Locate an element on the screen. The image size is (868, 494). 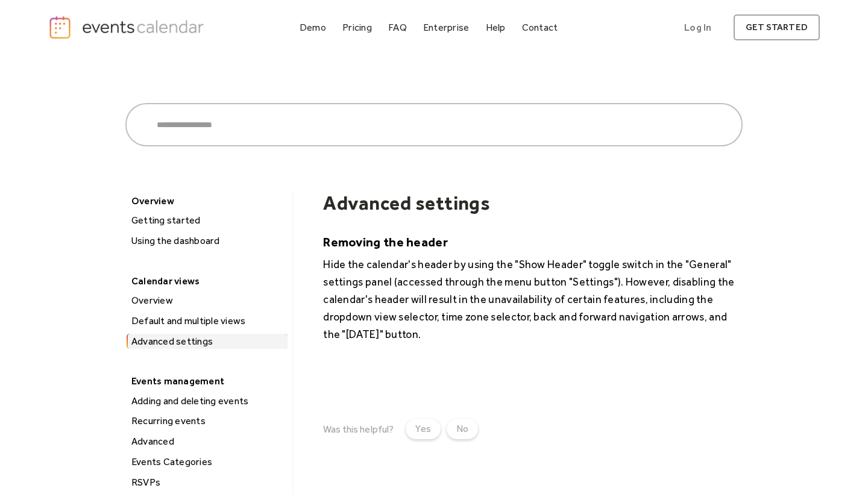
a: Events Categories is located at coordinates (207, 462).